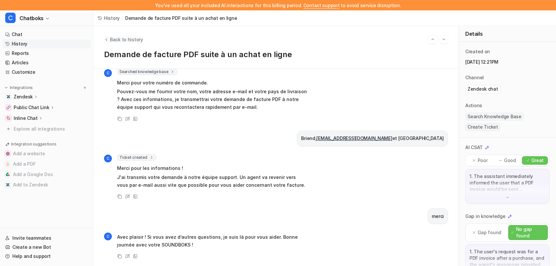 This screenshot has width=556, height=266. What do you see at coordinates (47, 154) in the screenshot?
I see `button: Add a websiteAdd a website` at bounding box center [47, 154].